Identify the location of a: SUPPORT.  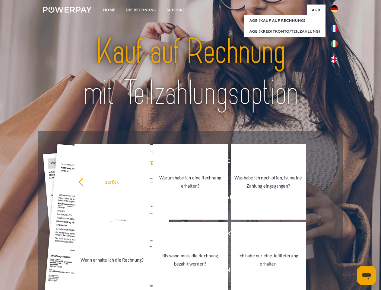
(176, 10).